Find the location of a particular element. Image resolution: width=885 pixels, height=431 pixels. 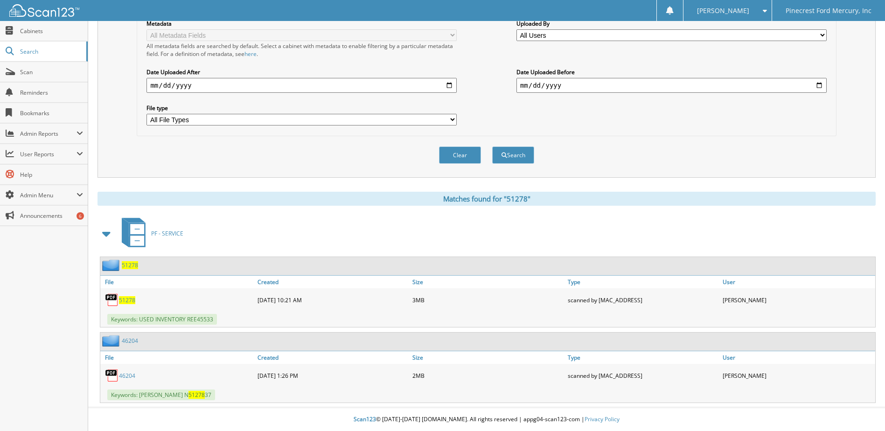

span: Bookmarks is located at coordinates (51, 113).